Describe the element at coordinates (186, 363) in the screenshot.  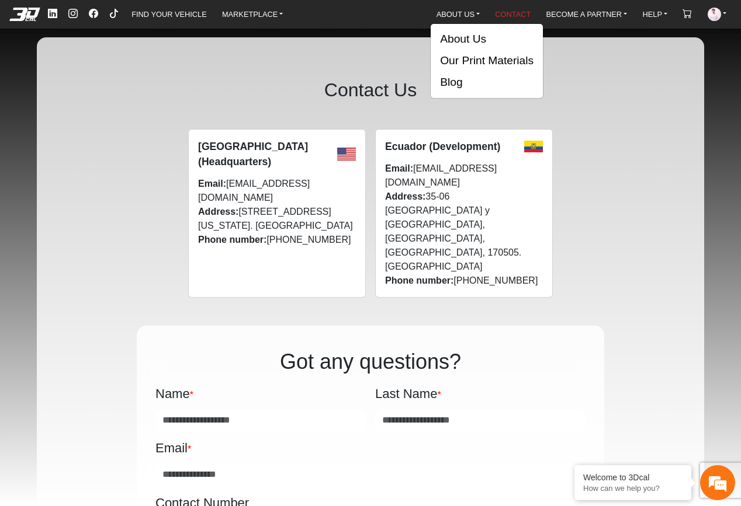
I see `div: Articles` at that location.